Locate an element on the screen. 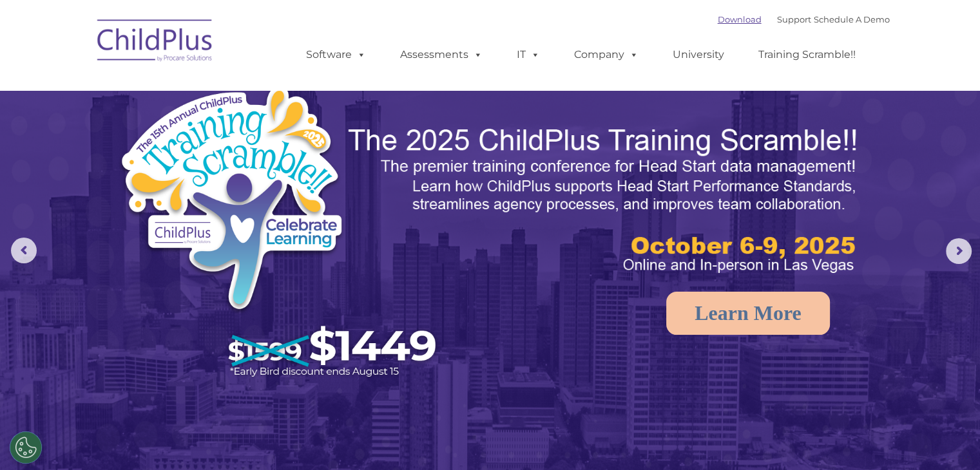 The height and width of the screenshot is (470, 980). a: Assessments is located at coordinates (442, 54).